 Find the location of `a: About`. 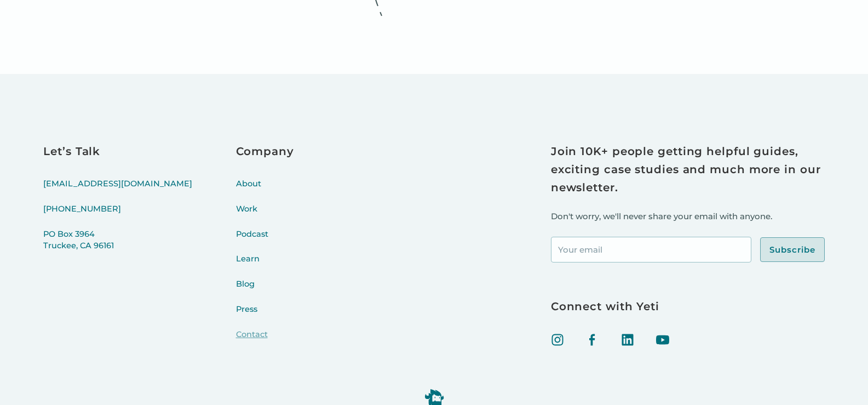

a: About is located at coordinates (265, 190).